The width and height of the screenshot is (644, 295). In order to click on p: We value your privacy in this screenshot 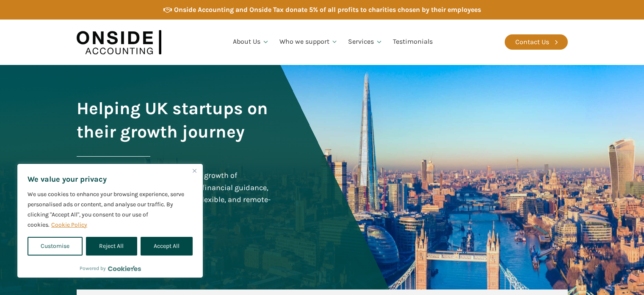, I will do `click(110, 178)`.